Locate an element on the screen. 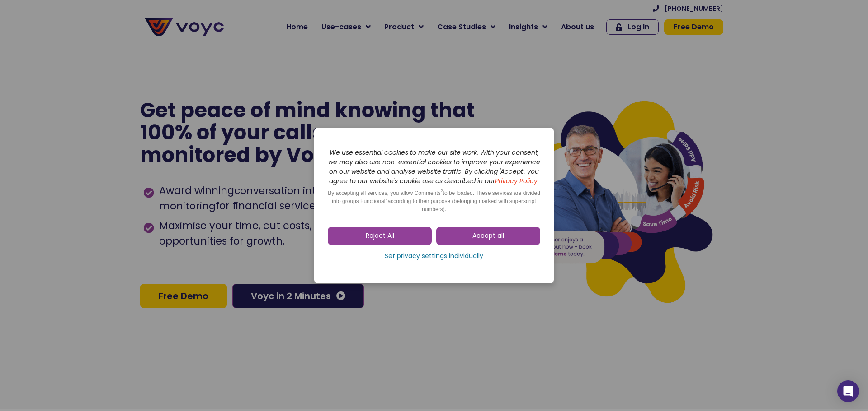 The width and height of the screenshot is (868, 411). a: Accept all is located at coordinates (488, 236).